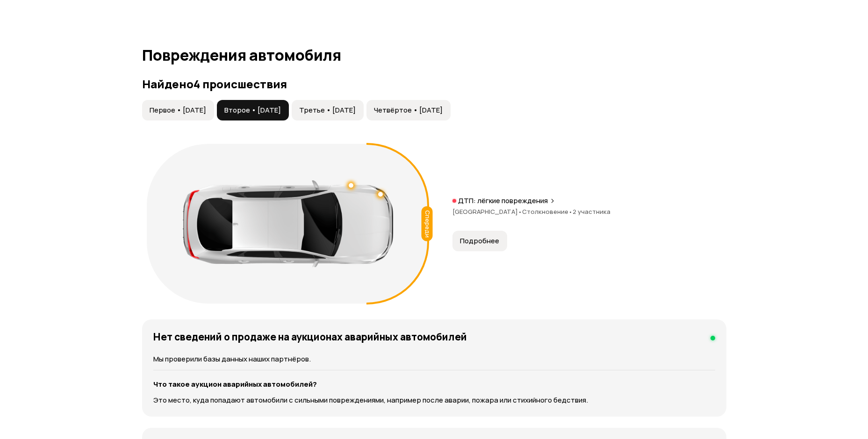 Image resolution: width=868 pixels, height=439 pixels. Describe the element at coordinates (479, 241) in the screenshot. I see `button: Подробнее` at that location.